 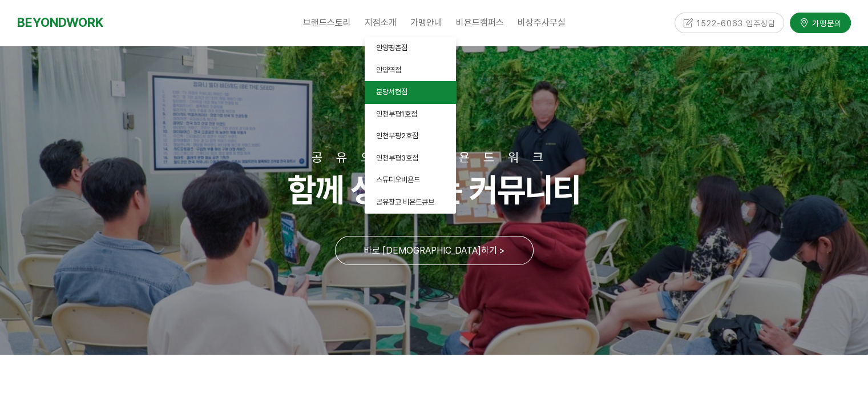 What do you see at coordinates (398, 180) in the screenshot?
I see `span: 스튜디오비욘드` at bounding box center [398, 180].